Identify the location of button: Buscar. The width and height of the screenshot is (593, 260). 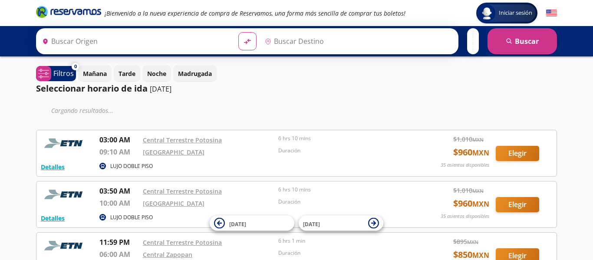
(522, 41).